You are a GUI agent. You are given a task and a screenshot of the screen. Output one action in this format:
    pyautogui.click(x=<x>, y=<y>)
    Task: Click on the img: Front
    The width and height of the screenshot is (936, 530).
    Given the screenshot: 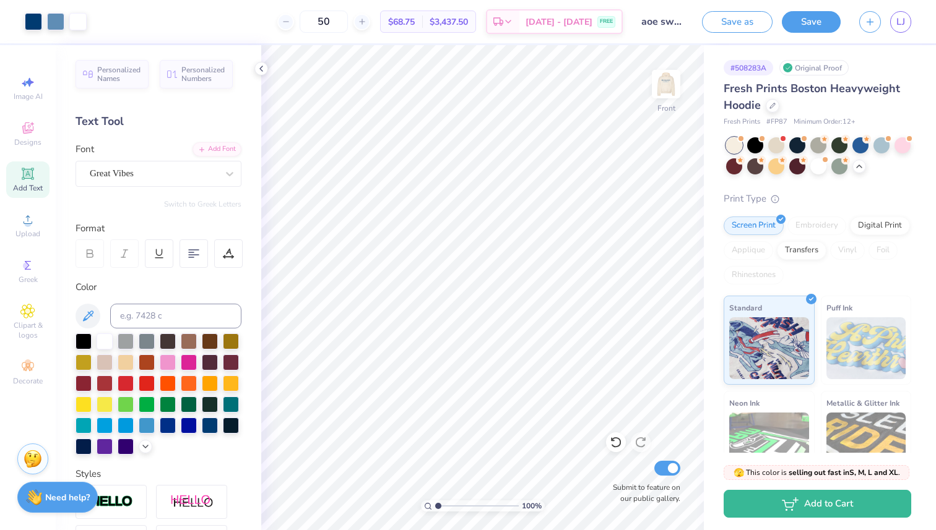 What is the action you would take?
    pyautogui.click(x=666, y=84)
    